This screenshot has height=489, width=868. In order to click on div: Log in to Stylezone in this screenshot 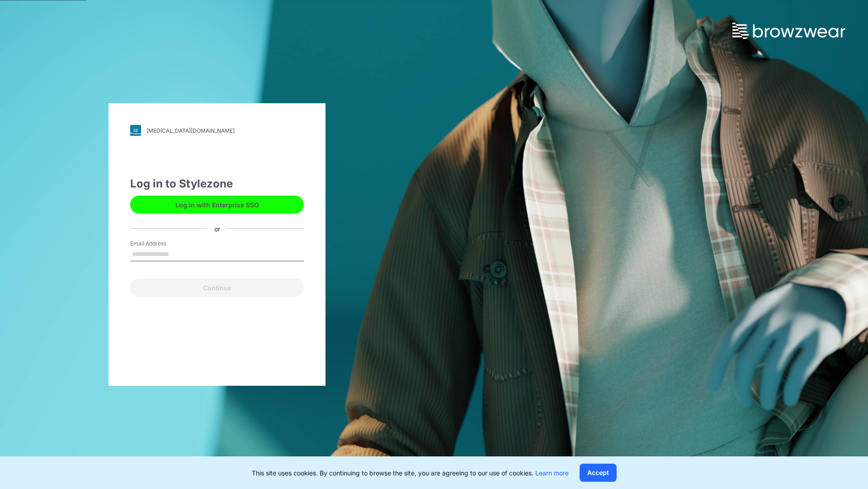, I will do `click(217, 184)`.